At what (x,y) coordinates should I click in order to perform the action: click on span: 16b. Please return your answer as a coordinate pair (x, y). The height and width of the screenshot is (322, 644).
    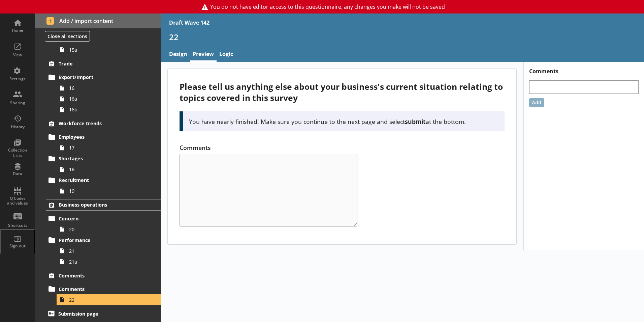
    Looking at the image, I should click on (106, 109).